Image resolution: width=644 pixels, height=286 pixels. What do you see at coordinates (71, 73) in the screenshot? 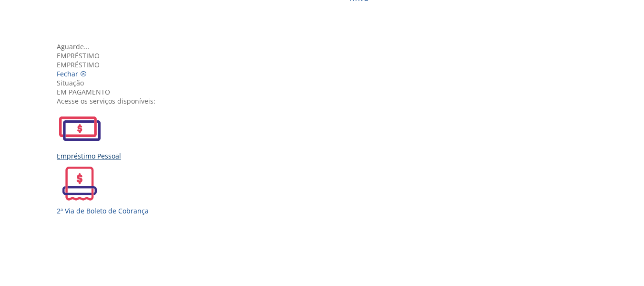
I see `a: Fechar` at bounding box center [71, 73].